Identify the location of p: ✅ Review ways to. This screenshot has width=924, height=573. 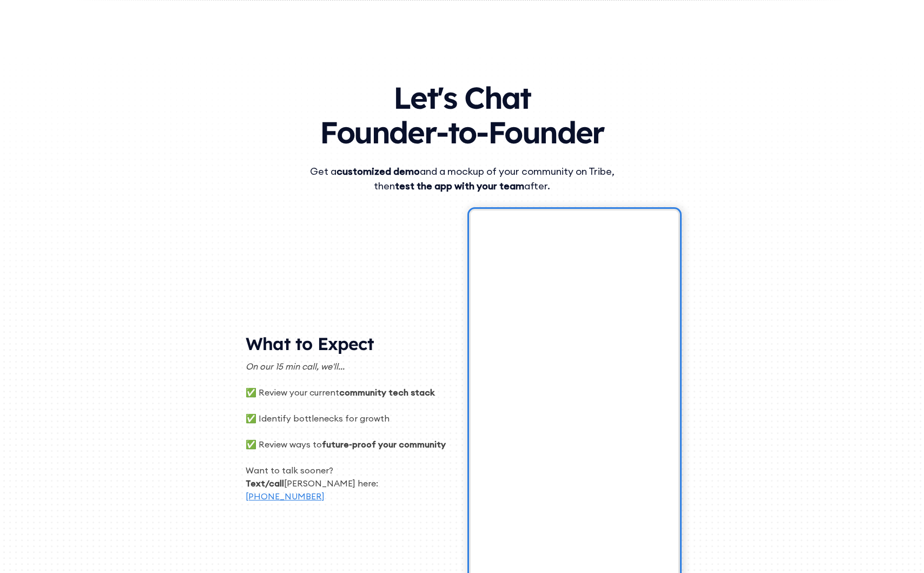
(349, 444).